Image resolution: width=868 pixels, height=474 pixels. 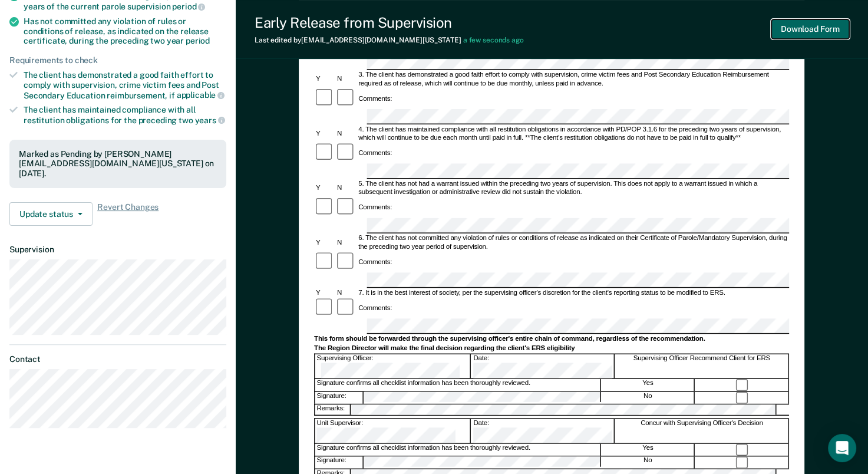 What do you see at coordinates (574, 188) in the screenshot?
I see `div: 5. The client has not had a warrant issued within the preceding two years of supervision. This do...` at bounding box center [574, 188].